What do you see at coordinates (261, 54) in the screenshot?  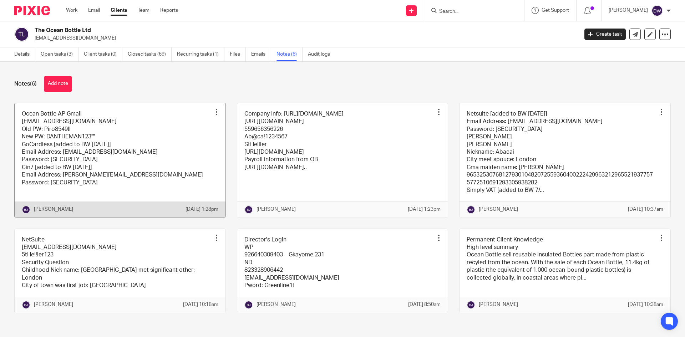 I see `a: Emails` at bounding box center [261, 54].